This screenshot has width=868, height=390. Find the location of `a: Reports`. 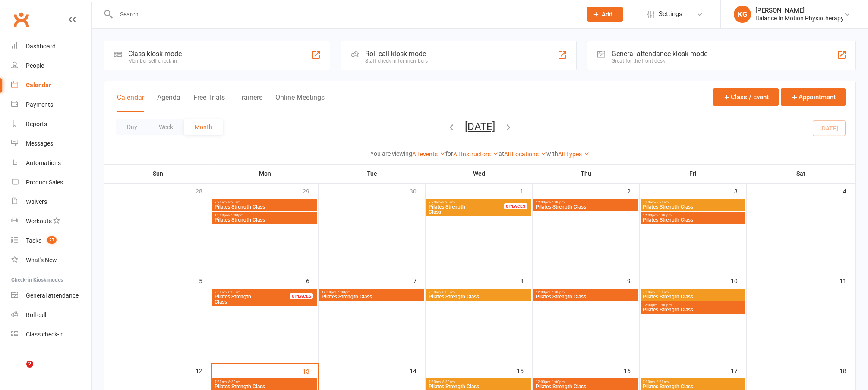

a: Reports is located at coordinates (51, 124).